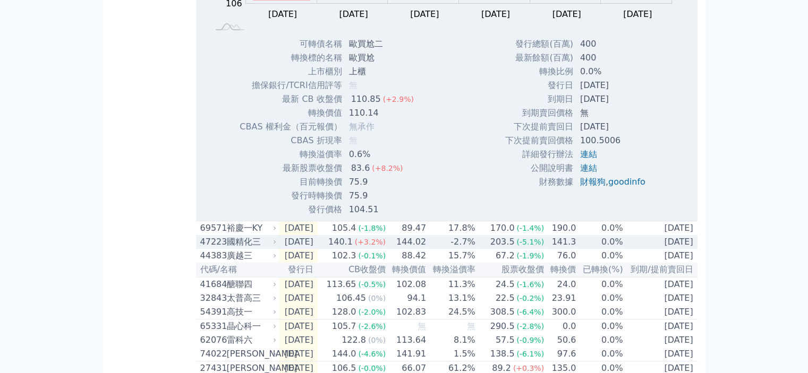  I want to click on div: 太普高三, so click(251, 298).